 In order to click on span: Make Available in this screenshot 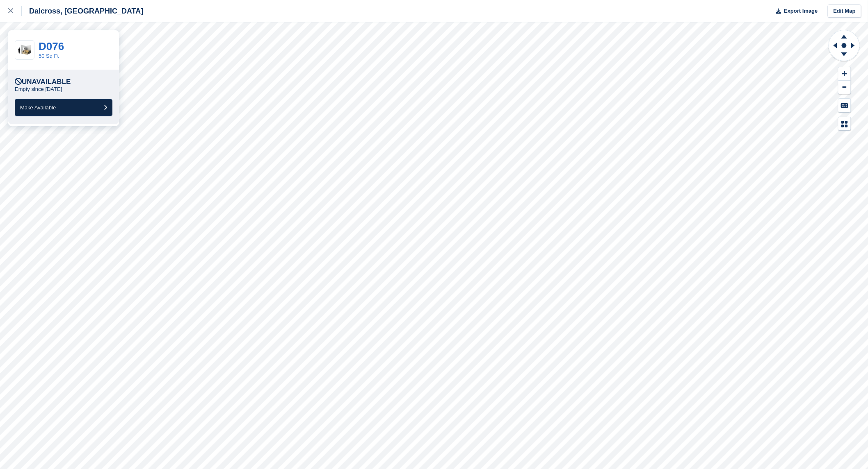, I will do `click(38, 107)`.